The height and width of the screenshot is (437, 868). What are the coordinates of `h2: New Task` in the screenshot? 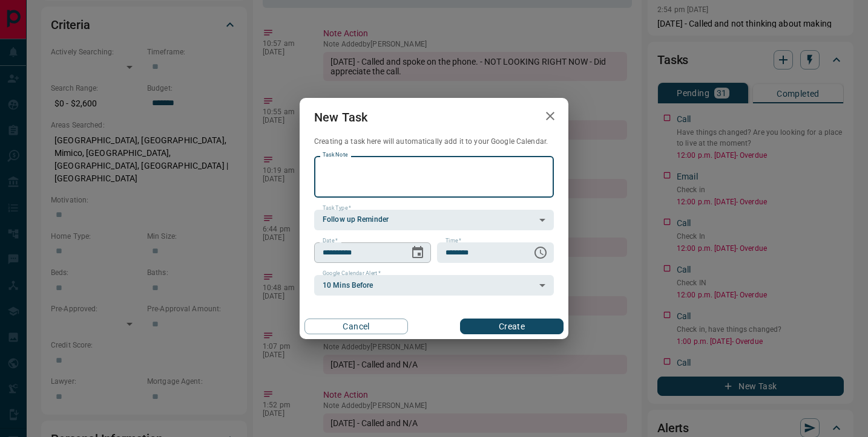 It's located at (341, 117).